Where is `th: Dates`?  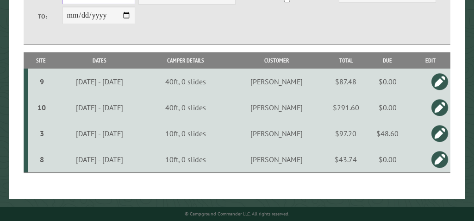
th: Dates is located at coordinates (99, 60).